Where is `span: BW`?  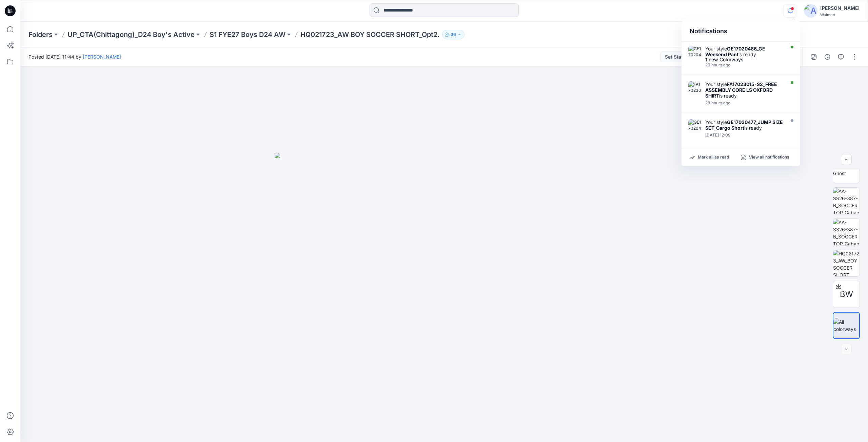
span: BW is located at coordinates (846, 295).